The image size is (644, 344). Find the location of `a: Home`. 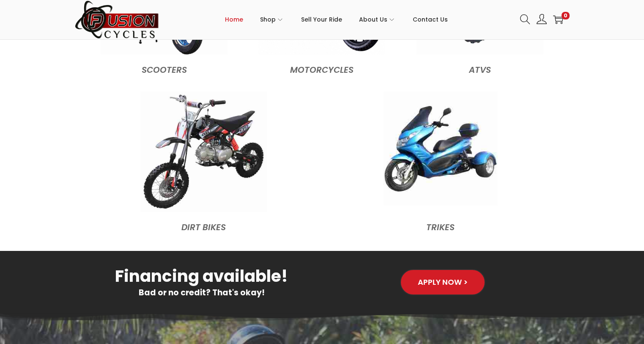

a: Home is located at coordinates (234, 19).